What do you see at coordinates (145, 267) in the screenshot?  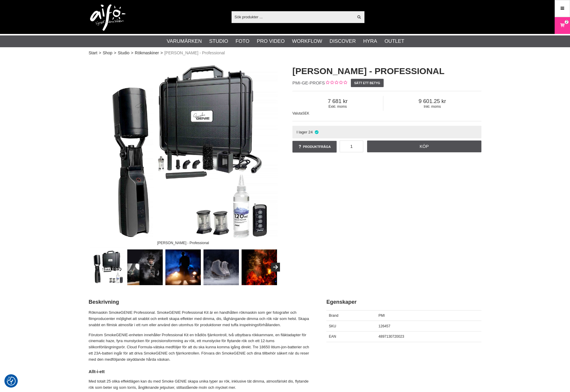 I see `img: Rökmaskin enkel att använda, precis applicering` at bounding box center [145, 267].